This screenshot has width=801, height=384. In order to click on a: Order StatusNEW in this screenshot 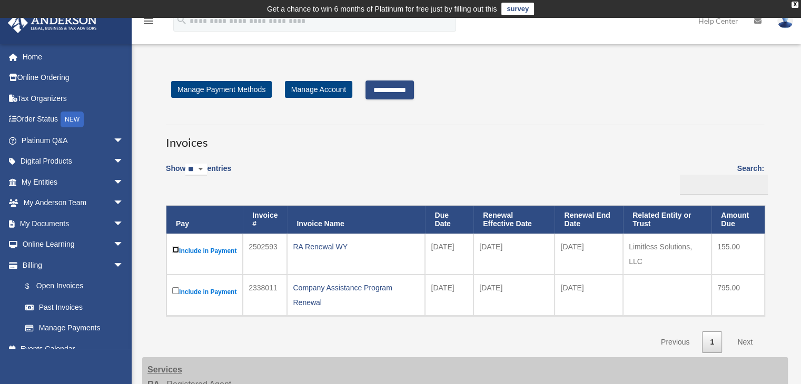, I will do `click(73, 120)`.